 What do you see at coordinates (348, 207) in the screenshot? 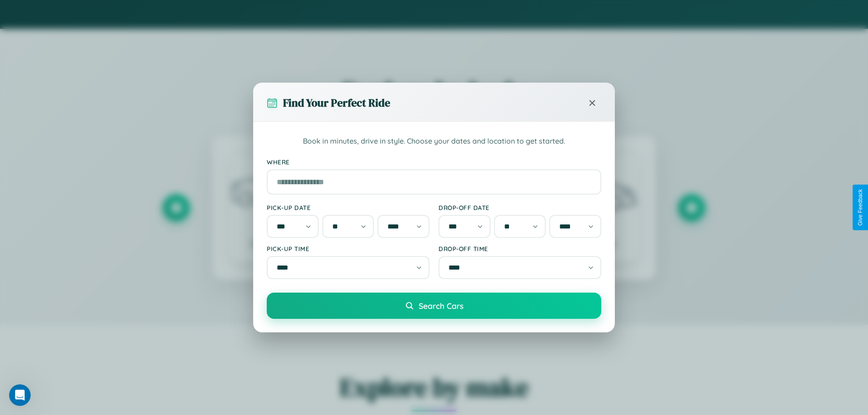
I see `label: Pick-up Date` at bounding box center [348, 207].